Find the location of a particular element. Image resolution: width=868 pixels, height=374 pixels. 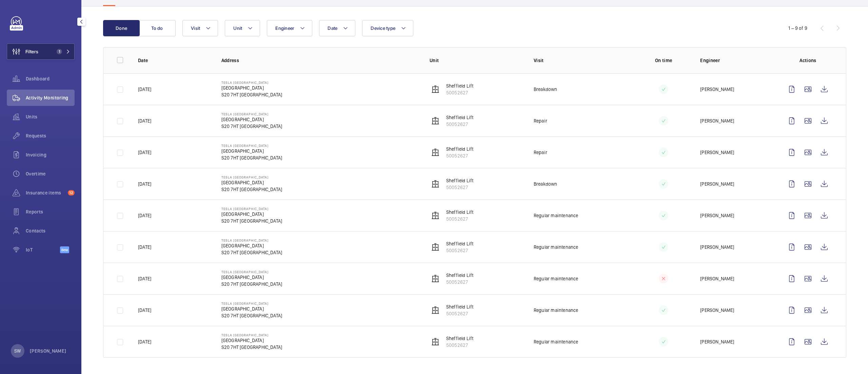

span: Engineer is located at coordinates (284, 28).